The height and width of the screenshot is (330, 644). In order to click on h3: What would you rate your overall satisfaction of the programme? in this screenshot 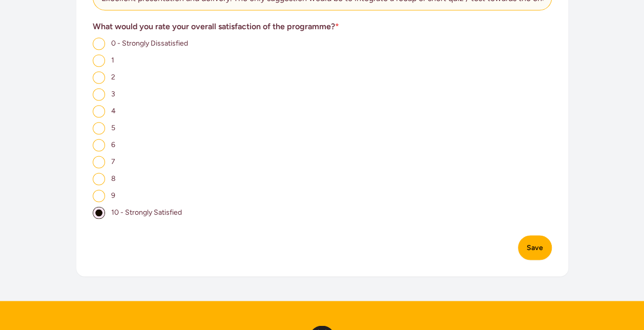, I will do `click(323, 27)`.